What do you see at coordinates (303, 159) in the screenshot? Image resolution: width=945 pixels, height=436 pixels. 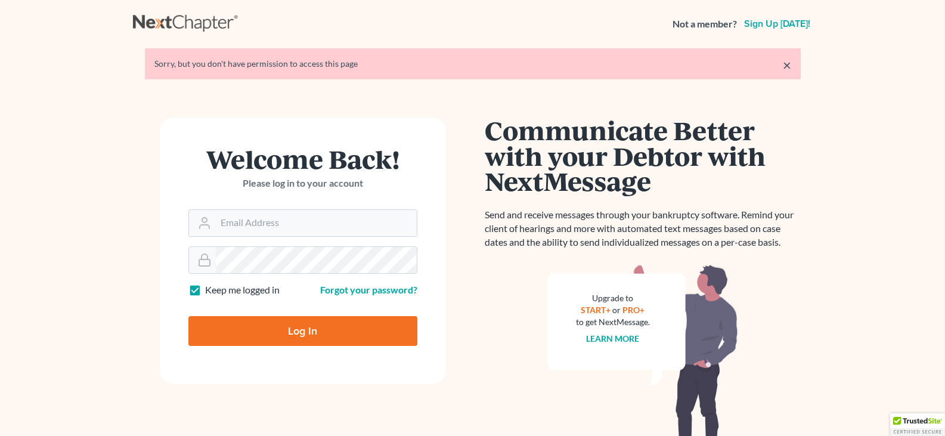 I see `h1: Welcome Back!` at bounding box center [303, 159].